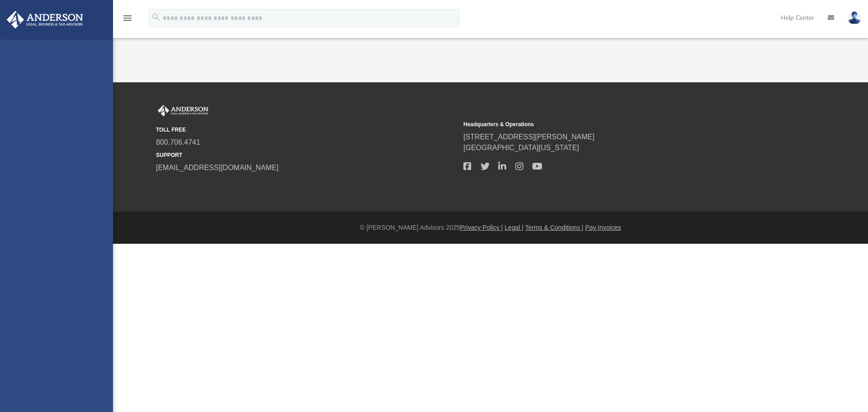  Describe the element at coordinates (603, 227) in the screenshot. I see `a: Pay Invoices` at that location.